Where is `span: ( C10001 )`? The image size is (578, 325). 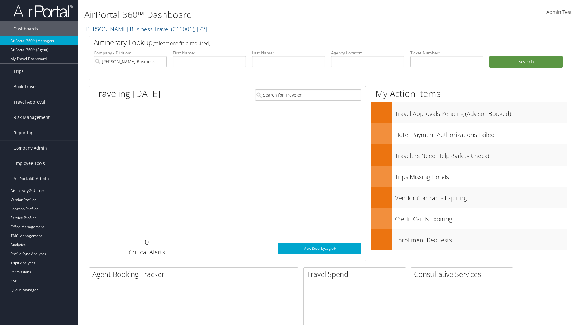 span: ( C10001 ) is located at coordinates (183, 29).